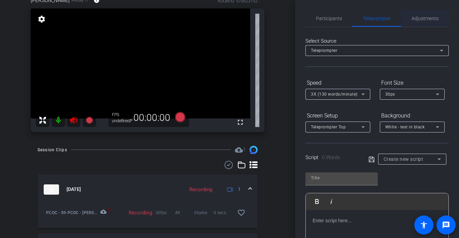  What do you see at coordinates (412, 83) in the screenshot?
I see `div: Font Size` at bounding box center [412, 83].